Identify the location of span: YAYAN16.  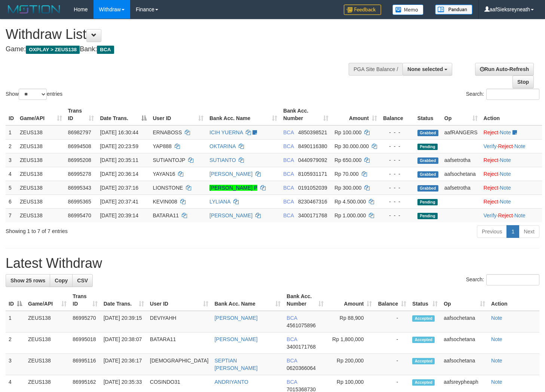
(164, 174).